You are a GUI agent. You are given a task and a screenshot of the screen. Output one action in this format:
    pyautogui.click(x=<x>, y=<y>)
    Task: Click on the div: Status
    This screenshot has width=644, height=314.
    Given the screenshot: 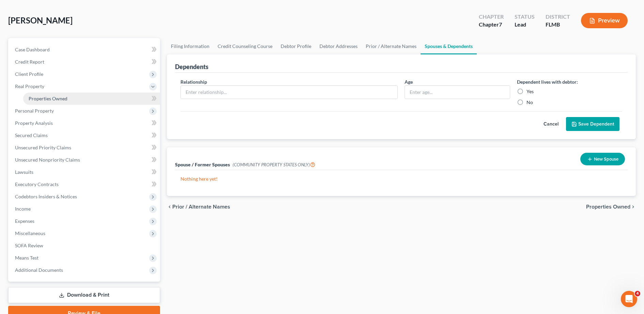 What is the action you would take?
    pyautogui.click(x=524, y=17)
    